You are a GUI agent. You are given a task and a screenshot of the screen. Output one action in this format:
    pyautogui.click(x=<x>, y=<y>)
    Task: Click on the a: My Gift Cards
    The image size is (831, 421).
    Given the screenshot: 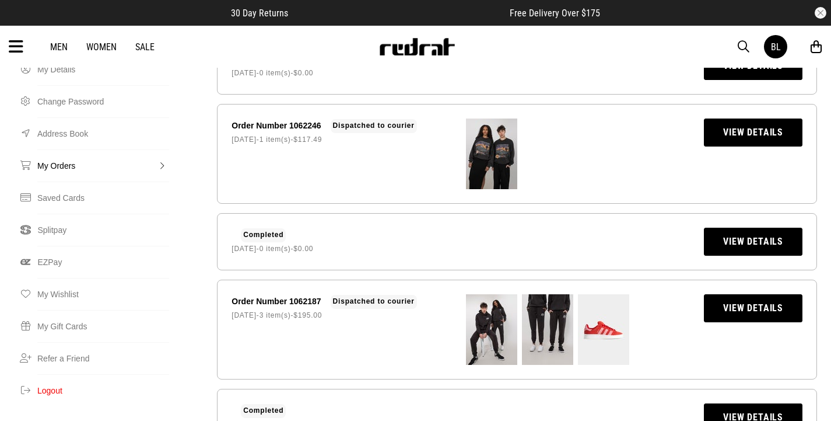 What is the action you would take?
    pyautogui.click(x=103, y=325)
    